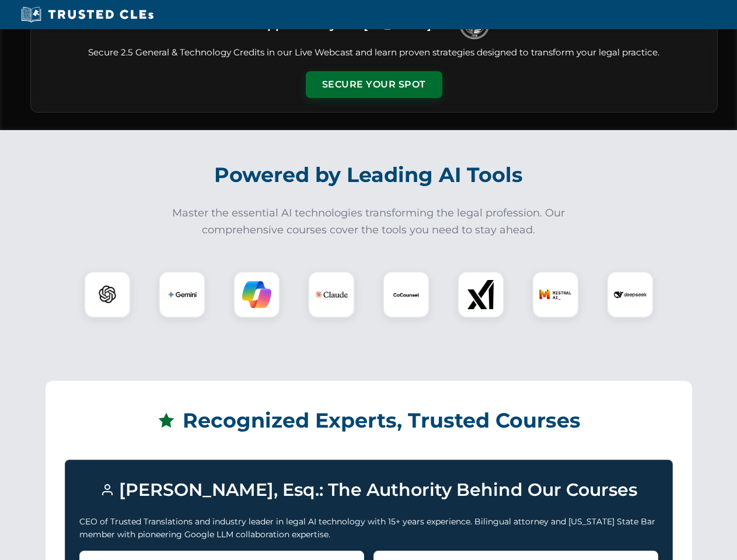  I want to click on img: Mistral AI Logo, so click(555, 295).